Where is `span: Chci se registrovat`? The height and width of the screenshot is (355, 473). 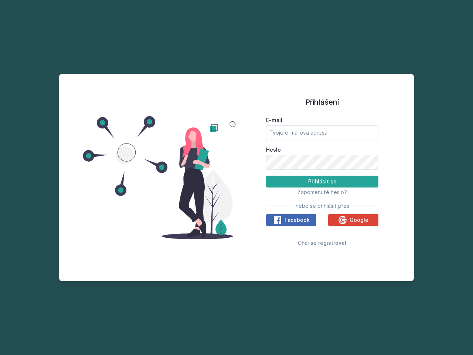
span: Chci se registrovat is located at coordinates (322, 242).